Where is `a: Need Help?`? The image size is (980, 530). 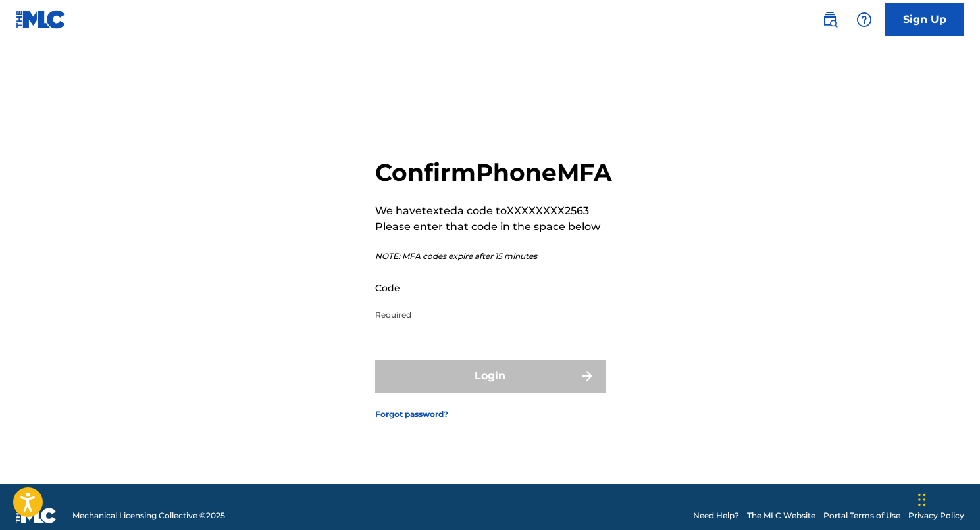
a: Need Help? is located at coordinates (716, 516).